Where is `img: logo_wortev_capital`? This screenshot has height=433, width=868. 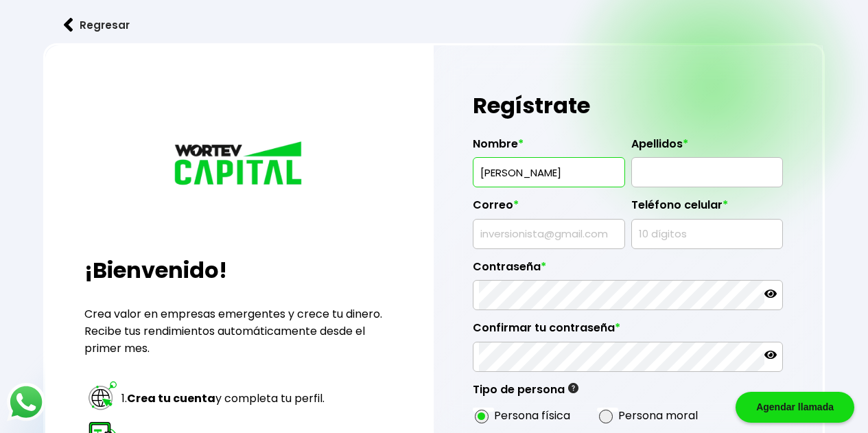
img: logo_wortev_capital is located at coordinates (240, 164).